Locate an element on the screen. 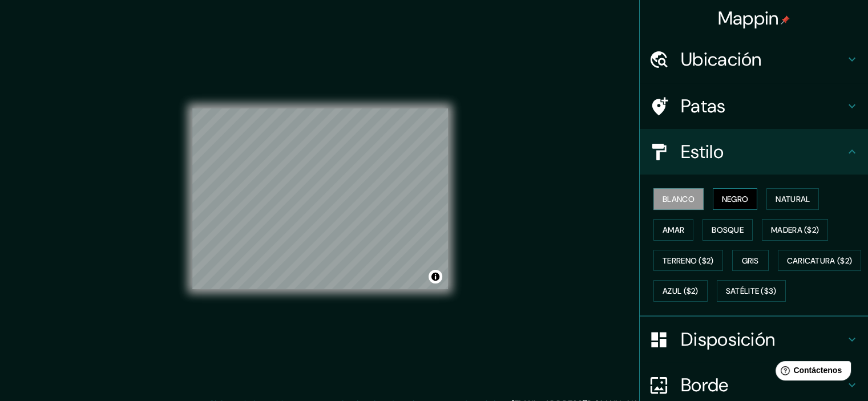  canvas: Mapa is located at coordinates (320, 199).